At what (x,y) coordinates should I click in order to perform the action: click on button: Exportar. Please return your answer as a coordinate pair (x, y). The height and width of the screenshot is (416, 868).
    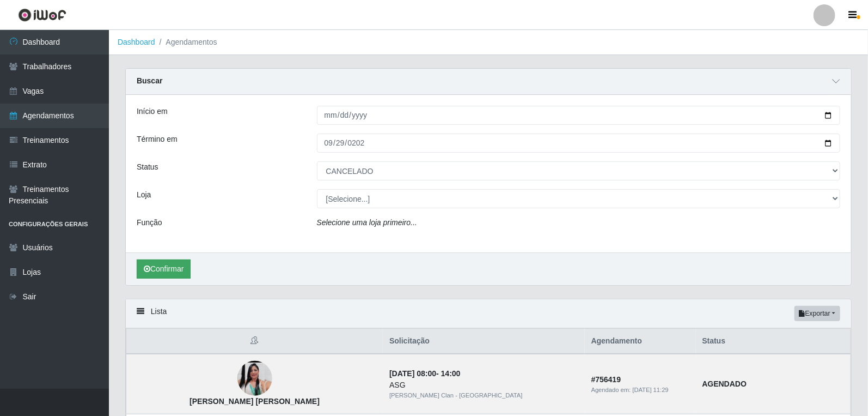
    Looking at the image, I should click on (817, 314).